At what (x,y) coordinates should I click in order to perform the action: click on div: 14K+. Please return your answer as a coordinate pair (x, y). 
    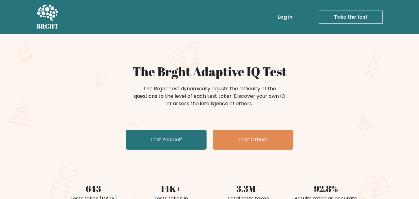
    Looking at the image, I should click on (171, 188).